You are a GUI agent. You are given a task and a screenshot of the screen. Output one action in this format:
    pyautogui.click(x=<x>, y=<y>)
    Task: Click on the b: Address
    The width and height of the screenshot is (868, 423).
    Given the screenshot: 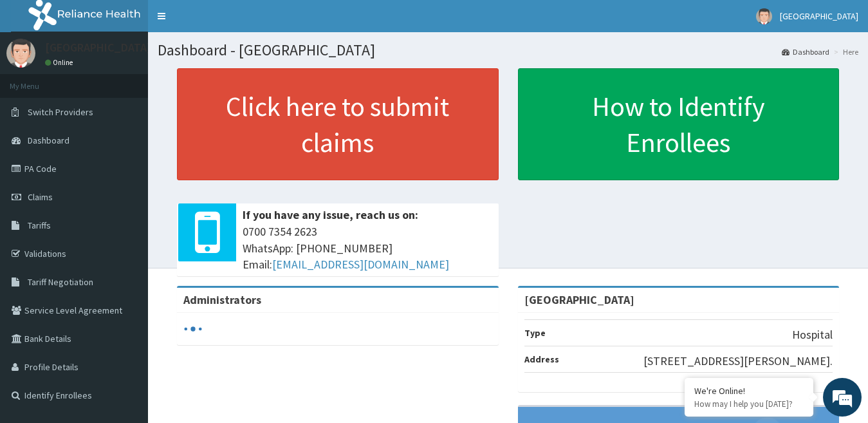 What is the action you would take?
    pyautogui.click(x=542, y=359)
    